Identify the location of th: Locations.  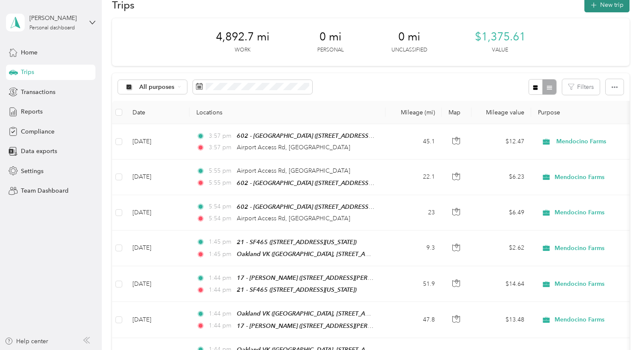
(288, 113).